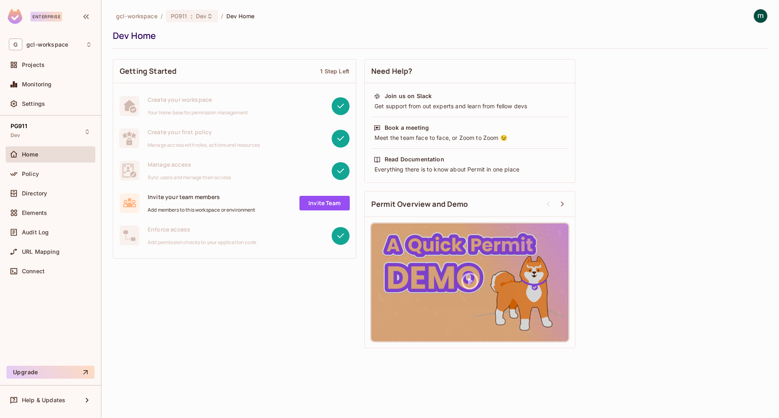 The width and height of the screenshot is (779, 418). Describe the element at coordinates (202, 210) in the screenshot. I see `span: Add members to this workspace or environment` at that location.